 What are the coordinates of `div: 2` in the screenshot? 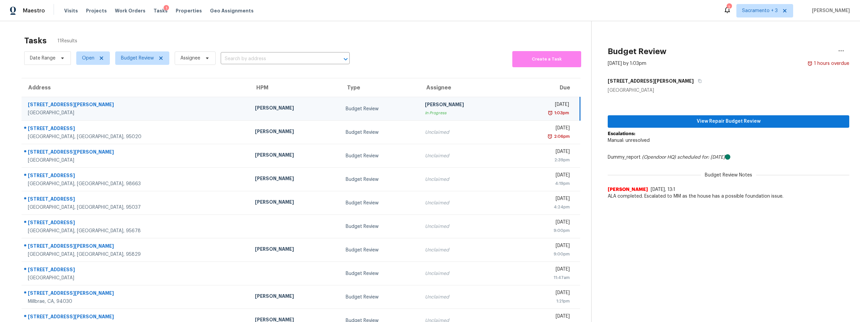 It's located at (729, 7).